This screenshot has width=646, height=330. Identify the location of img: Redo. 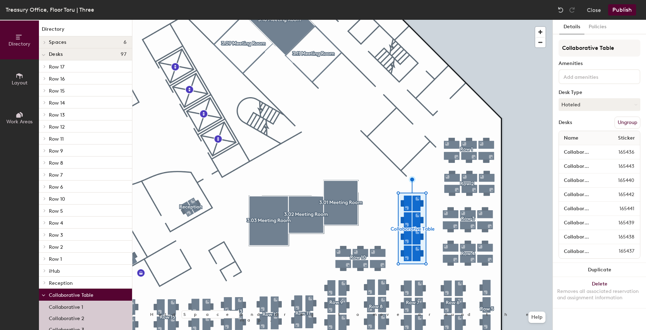
(572, 10).